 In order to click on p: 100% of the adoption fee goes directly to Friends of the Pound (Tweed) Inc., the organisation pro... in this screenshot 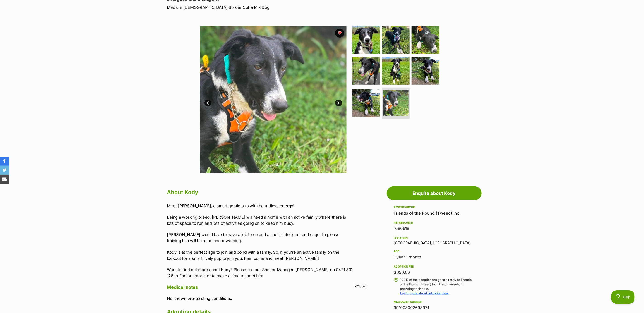, I will do `click(437, 287)`.